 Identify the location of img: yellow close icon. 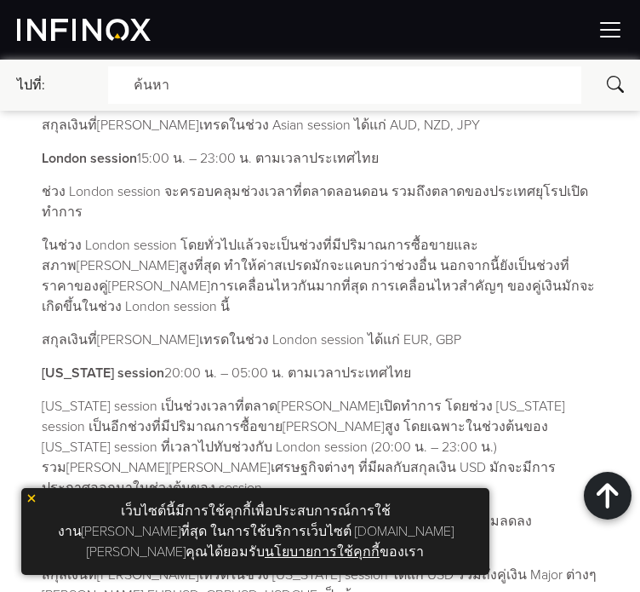
(32, 498).